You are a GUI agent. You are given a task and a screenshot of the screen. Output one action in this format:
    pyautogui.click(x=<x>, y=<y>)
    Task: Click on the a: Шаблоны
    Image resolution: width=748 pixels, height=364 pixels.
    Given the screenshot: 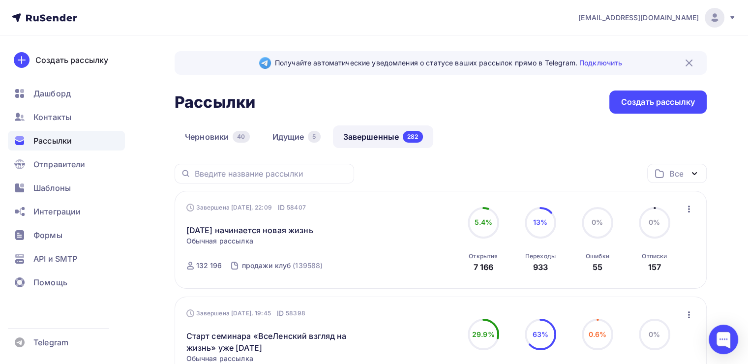 What is the action you would take?
    pyautogui.click(x=66, y=188)
    